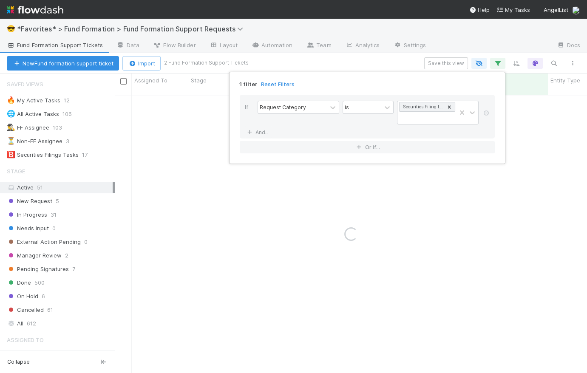 The width and height of the screenshot is (587, 373). I want to click on div: Securities Filing Inquiry, so click(422, 107).